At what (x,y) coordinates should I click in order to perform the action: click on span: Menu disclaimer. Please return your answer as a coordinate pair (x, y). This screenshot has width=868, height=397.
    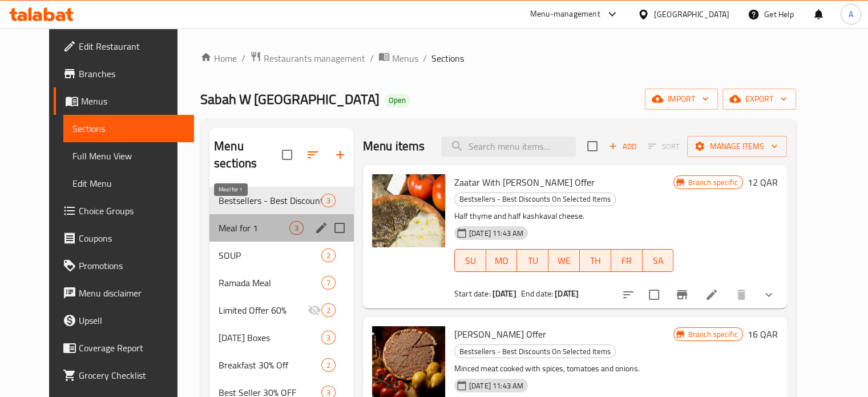
    Looking at the image, I should click on (132, 293).